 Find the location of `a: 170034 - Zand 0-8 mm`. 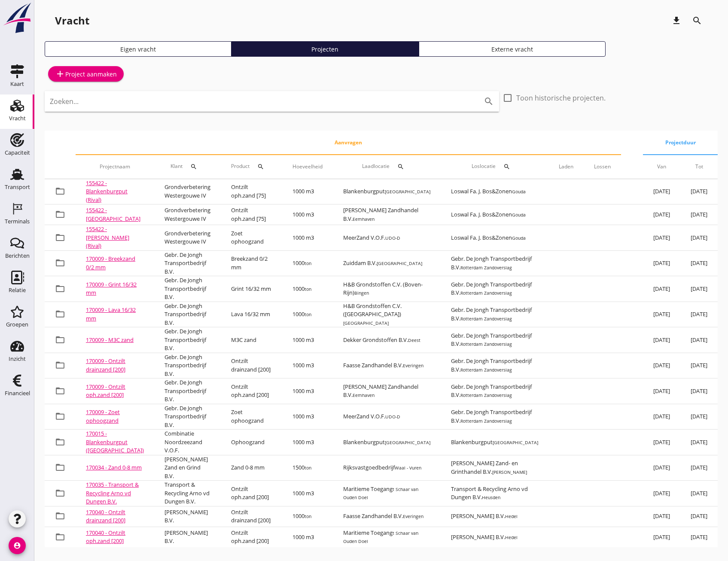

a: 170034 - Zand 0-8 mm is located at coordinates (114, 467).